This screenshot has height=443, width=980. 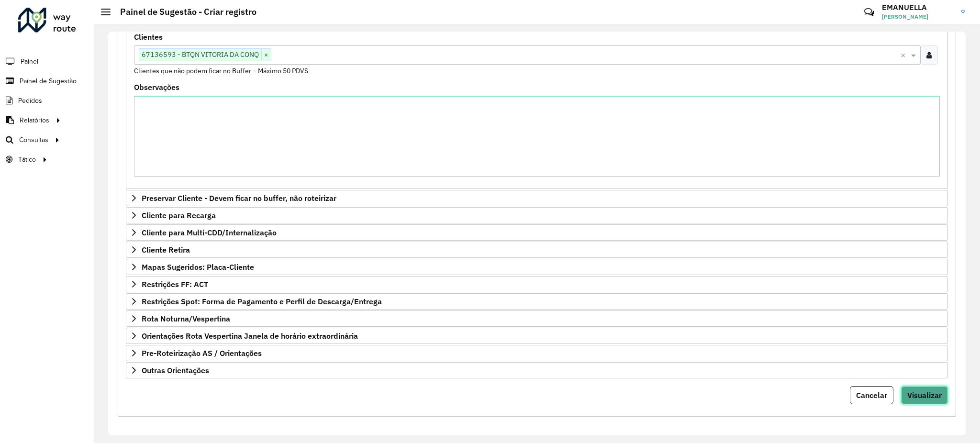 I want to click on h2: Painel de Sugestão - Criar registro, so click(x=183, y=12).